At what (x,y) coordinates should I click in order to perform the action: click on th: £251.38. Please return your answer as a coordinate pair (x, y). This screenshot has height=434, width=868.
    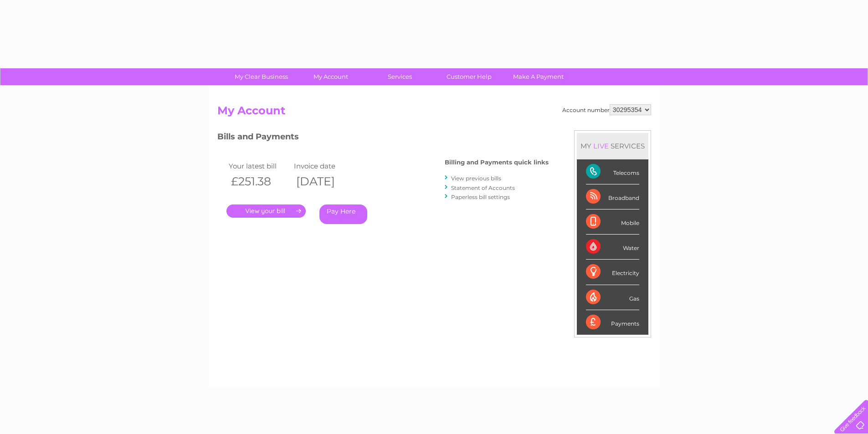
    Looking at the image, I should click on (259, 181).